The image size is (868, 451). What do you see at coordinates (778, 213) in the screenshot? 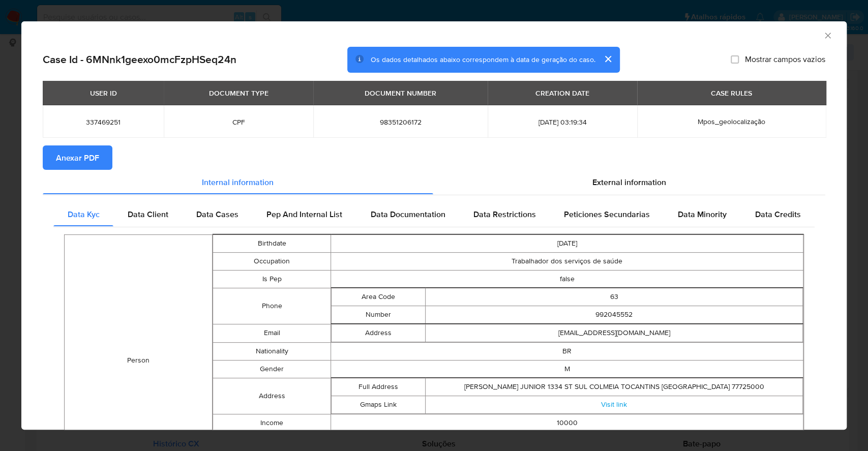
I see `span: Data Credits` at bounding box center [778, 213].